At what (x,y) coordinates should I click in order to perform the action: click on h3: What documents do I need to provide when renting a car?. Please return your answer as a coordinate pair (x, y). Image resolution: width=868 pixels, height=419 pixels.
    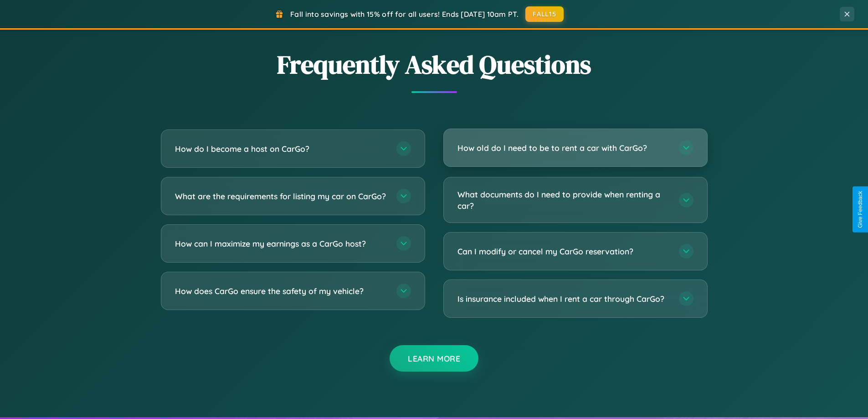
    Looking at the image, I should click on (563, 199).